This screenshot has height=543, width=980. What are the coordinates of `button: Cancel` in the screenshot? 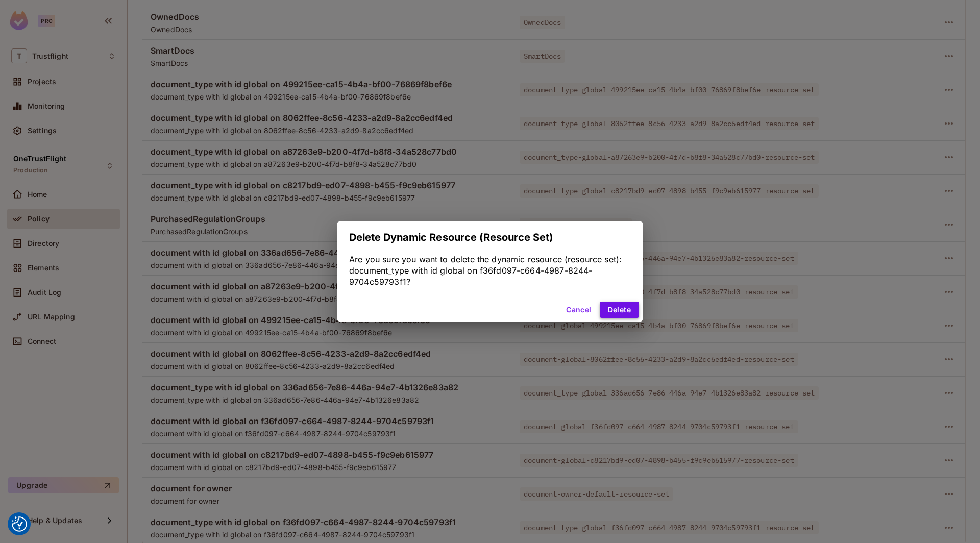 It's located at (579, 310).